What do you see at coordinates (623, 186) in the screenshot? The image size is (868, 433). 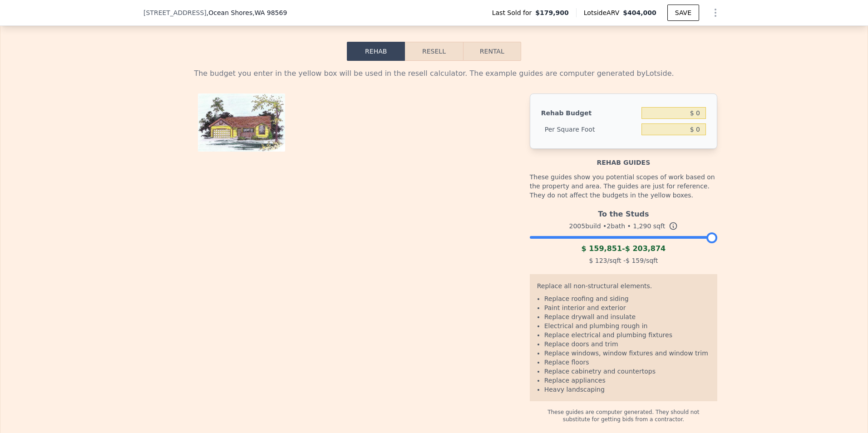 I see `div: These guides show you potential scopes of work based on the property and area. The guides are jus...` at bounding box center [623, 186].